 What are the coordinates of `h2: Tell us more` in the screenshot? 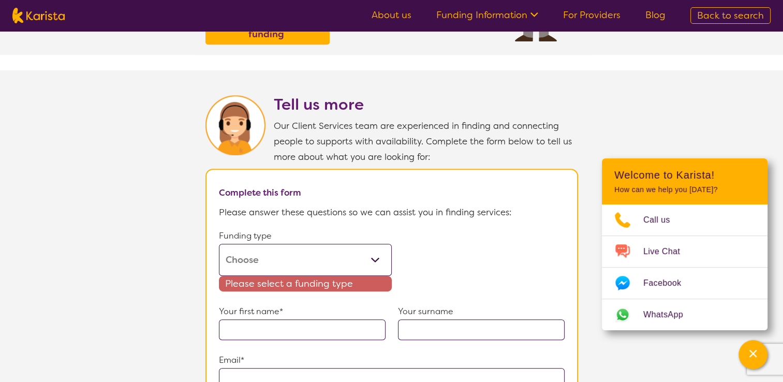 It's located at (426, 104).